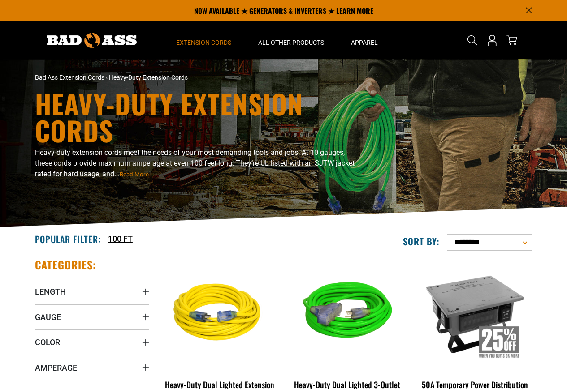  What do you see at coordinates (92, 40) in the screenshot?
I see `img: Bad Ass Extension Cords` at bounding box center [92, 40].